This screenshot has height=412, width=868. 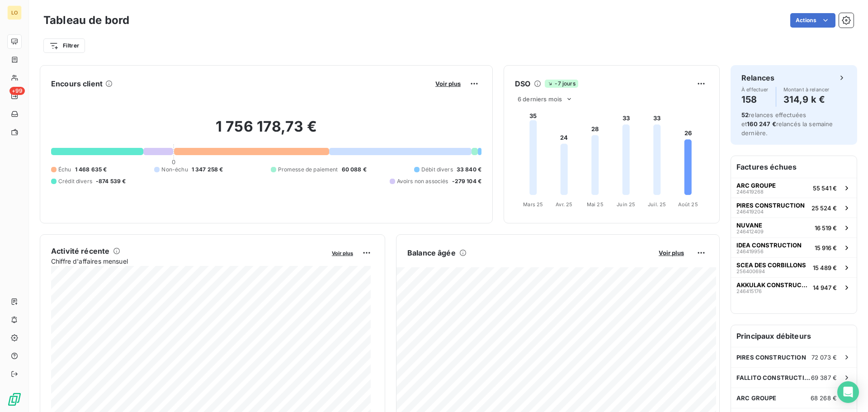 I want to click on span: -7 jours, so click(x=561, y=83).